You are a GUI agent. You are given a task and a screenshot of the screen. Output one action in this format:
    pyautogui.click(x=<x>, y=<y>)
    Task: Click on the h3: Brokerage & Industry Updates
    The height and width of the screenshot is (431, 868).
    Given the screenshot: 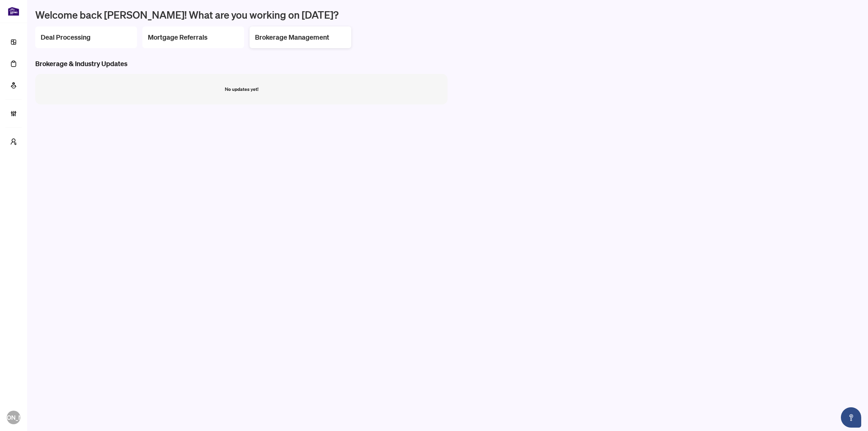 What is the action you would take?
    pyautogui.click(x=448, y=64)
    